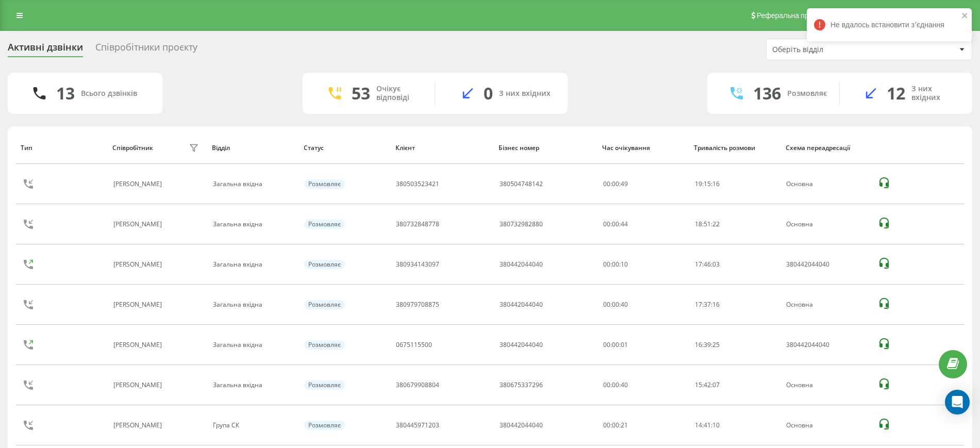  Describe the element at coordinates (417, 264) in the screenshot. I see `div: 380934143097` at that location.